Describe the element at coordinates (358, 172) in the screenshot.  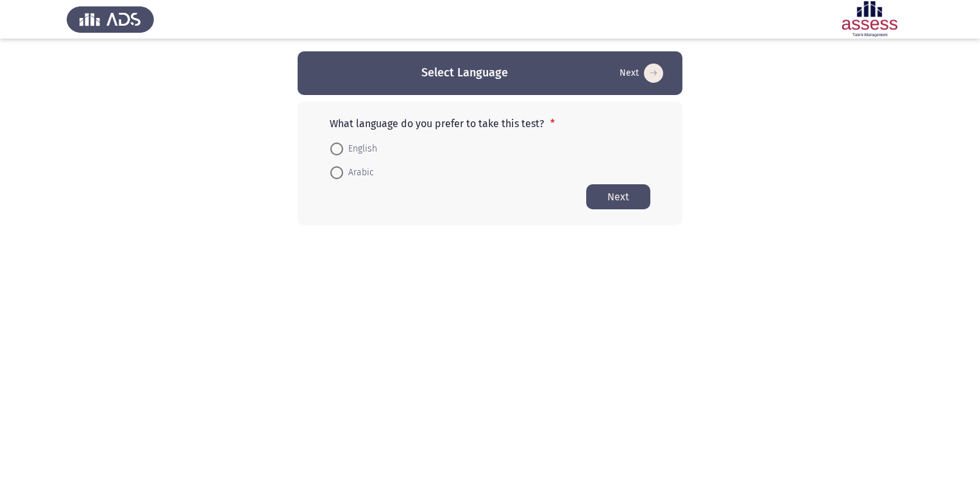
I see `span: Arabic` at that location.